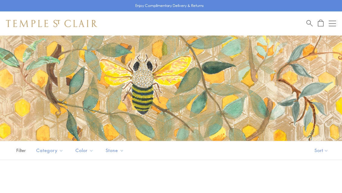 The width and height of the screenshot is (342, 193). Describe the element at coordinates (50, 151) in the screenshot. I see `span: Category` at that location.